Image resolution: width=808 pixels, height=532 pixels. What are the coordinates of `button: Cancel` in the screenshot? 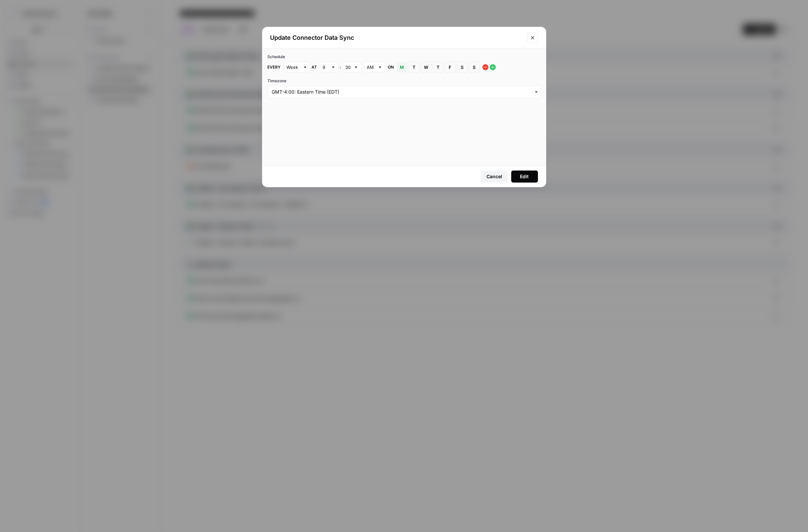 It's located at (494, 176).